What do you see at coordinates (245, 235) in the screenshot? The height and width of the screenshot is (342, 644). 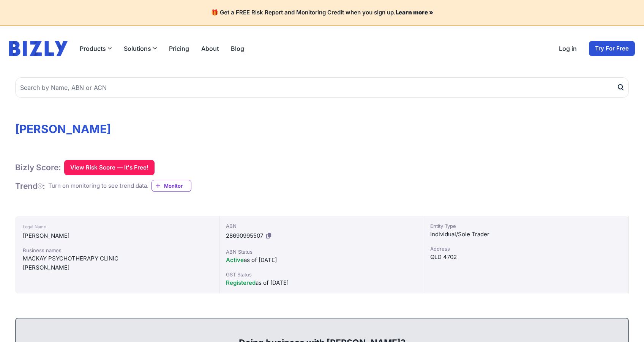 I see `span: 28690995507` at bounding box center [245, 235].